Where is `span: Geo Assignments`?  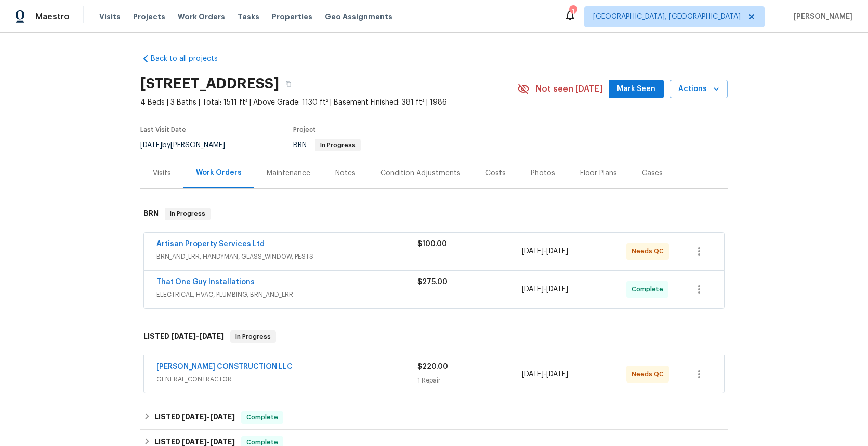
span: Geo Assignments is located at coordinates (359, 16).